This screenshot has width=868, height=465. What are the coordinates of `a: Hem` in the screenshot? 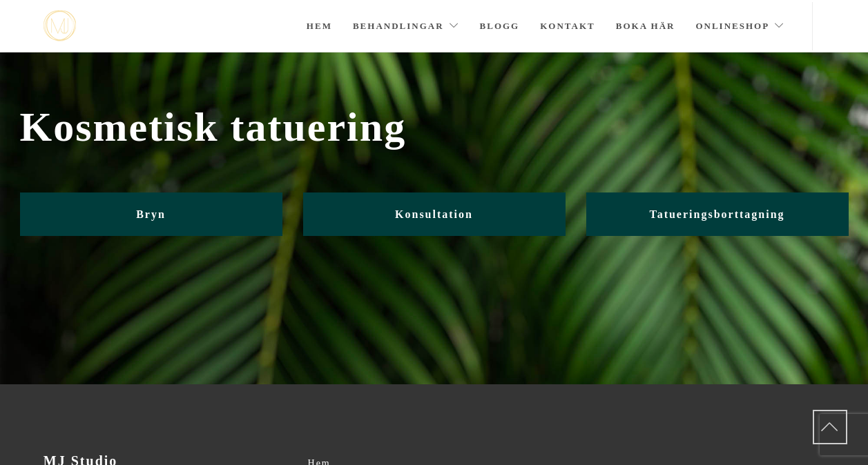 It's located at (319, 26).